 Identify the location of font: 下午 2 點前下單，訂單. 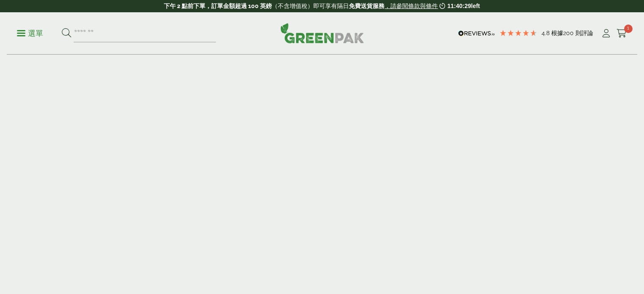
(193, 6).